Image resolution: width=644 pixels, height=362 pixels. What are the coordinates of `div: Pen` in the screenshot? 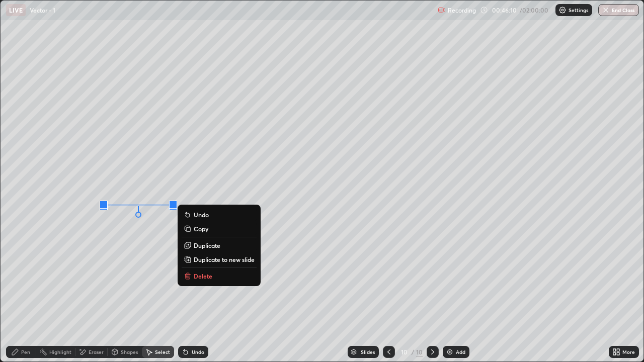 It's located at (26, 352).